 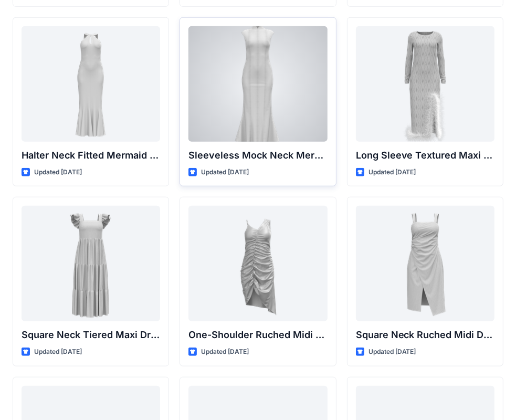 What do you see at coordinates (91, 84) in the screenshot?
I see `a: Halter Neck Fitted Mermaid Gown with Keyhole Detail` at bounding box center [91, 84].